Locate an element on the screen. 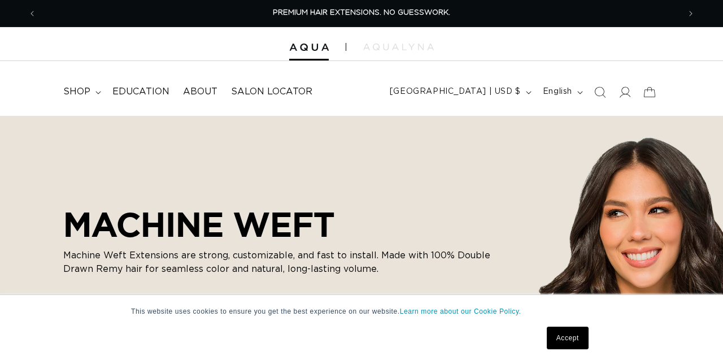  span: PREMIUM HAIR EXTENSIONS. NO GUESSWORK. is located at coordinates (362, 12).